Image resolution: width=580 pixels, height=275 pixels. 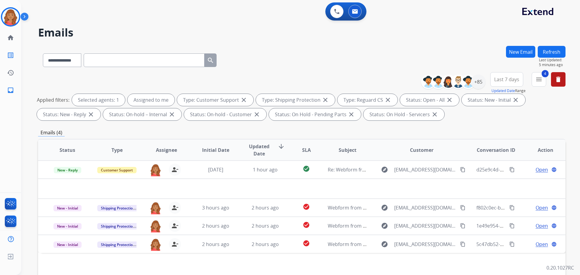 What do you see at coordinates (215, 100) in the screenshot?
I see `div: Type: Customer Support` at bounding box center [215, 100].